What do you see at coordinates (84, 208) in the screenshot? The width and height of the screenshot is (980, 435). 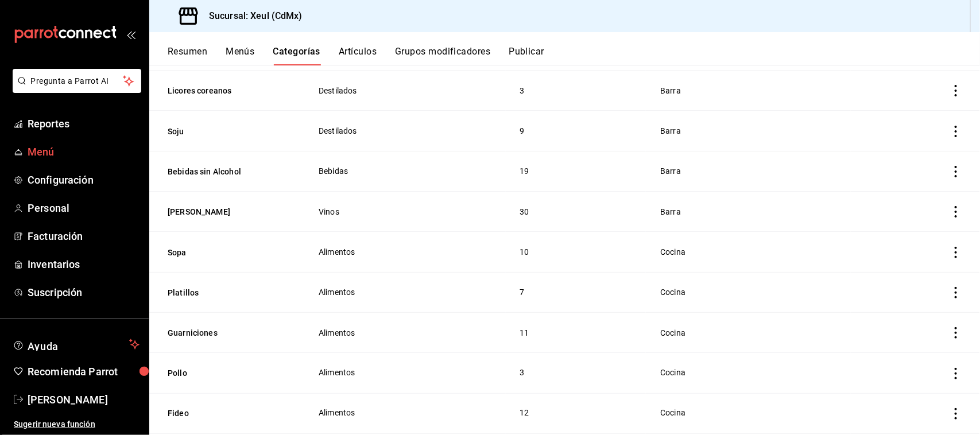 I see `span: Personal` at bounding box center [84, 208].